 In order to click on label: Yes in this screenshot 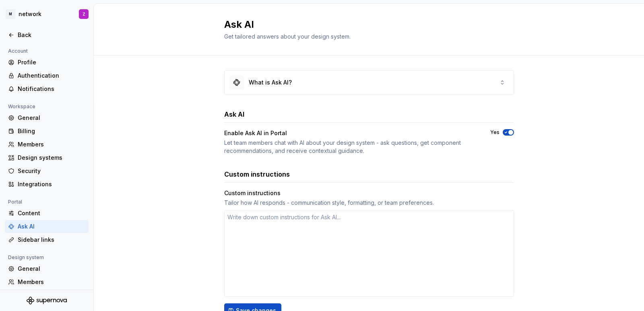, I will do `click(495, 132)`.